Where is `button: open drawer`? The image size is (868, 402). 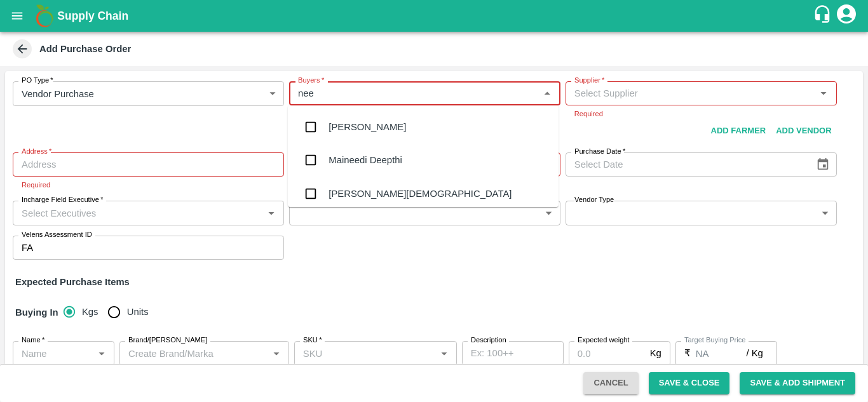 button: open drawer is located at coordinates (17, 16).